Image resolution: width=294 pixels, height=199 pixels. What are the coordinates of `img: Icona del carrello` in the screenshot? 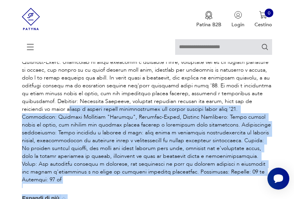 It's located at (263, 15).